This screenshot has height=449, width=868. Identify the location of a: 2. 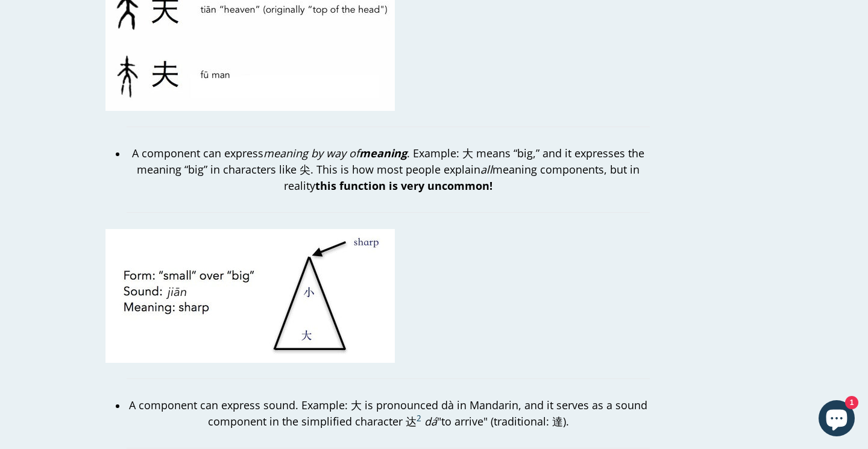
(419, 421).